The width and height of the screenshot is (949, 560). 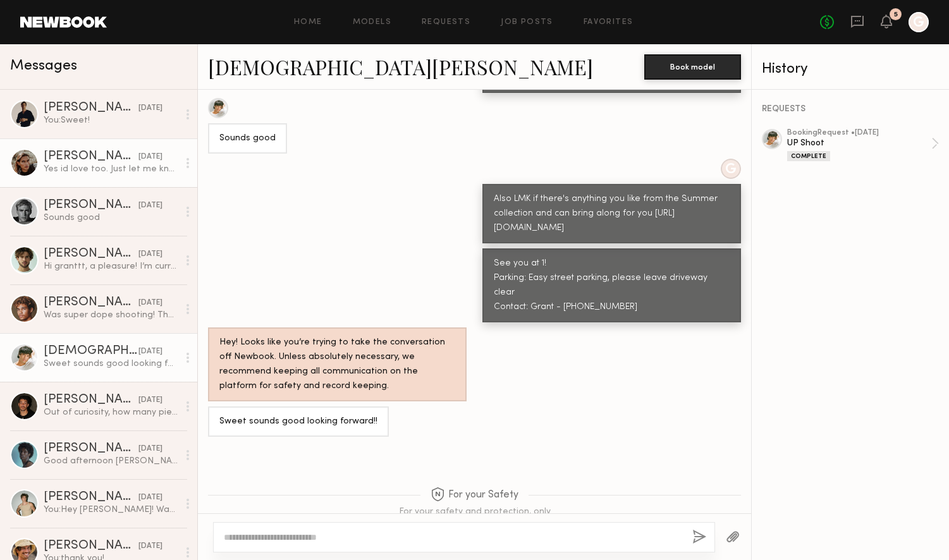 What do you see at coordinates (474, 495) in the screenshot?
I see `span: For your Safety` at bounding box center [474, 495].